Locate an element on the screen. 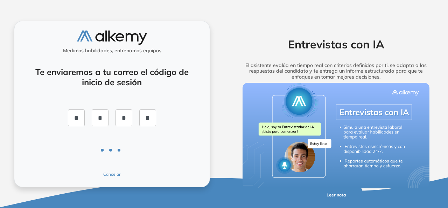 This screenshot has height=208, width=448. button: Leer nota is located at coordinates (336, 195).